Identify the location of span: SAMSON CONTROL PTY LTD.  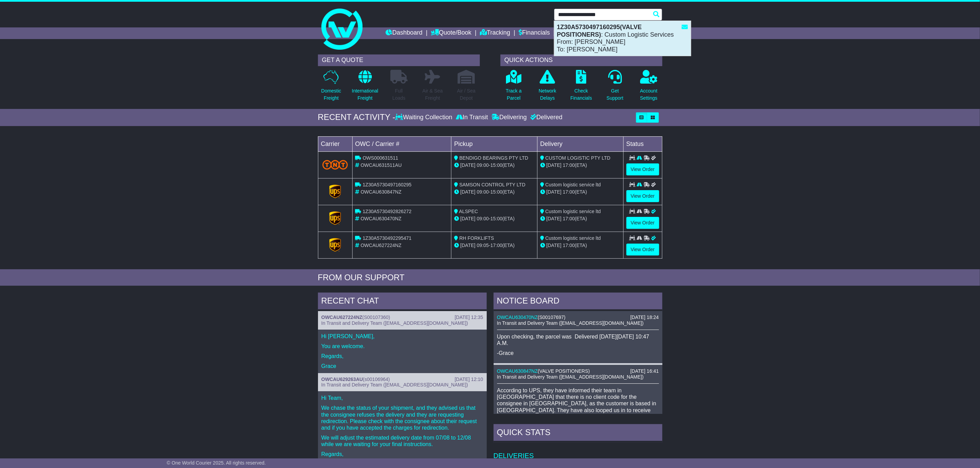
(492, 185).